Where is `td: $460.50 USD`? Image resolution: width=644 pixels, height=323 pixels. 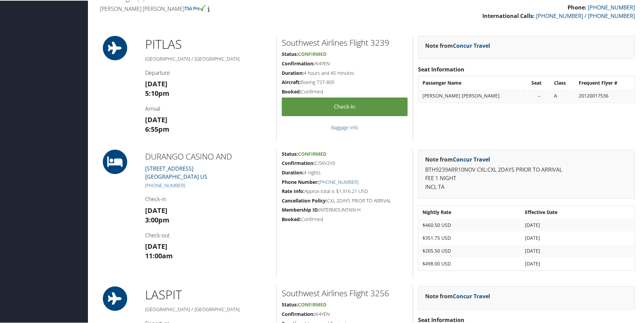
td: $460.50 USD is located at coordinates (470, 225).